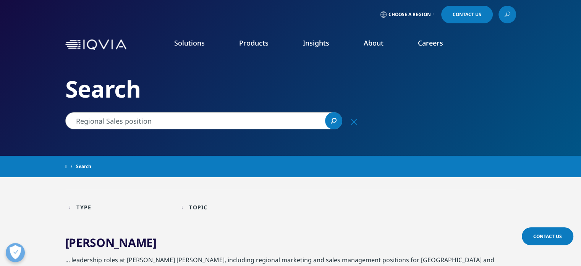 The width and height of the screenshot is (581, 266). Describe the element at coordinates (316, 43) in the screenshot. I see `a: Insights` at that location.